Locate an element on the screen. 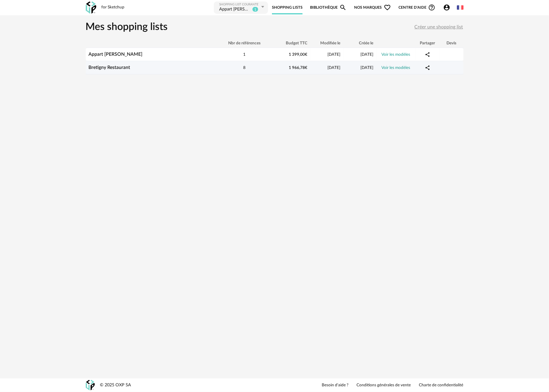 The width and height of the screenshot is (549, 392). span: 1 is located at coordinates (245, 55).